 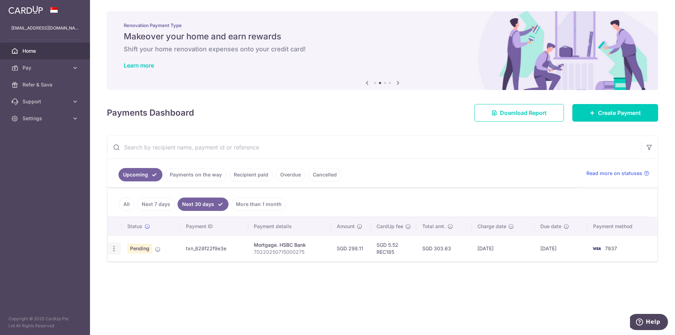 I want to click on span: CardUp fee, so click(x=390, y=226).